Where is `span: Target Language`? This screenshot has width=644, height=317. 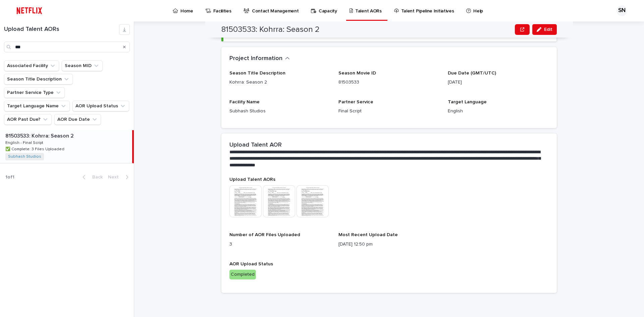 span: Target Language is located at coordinates (467, 102).